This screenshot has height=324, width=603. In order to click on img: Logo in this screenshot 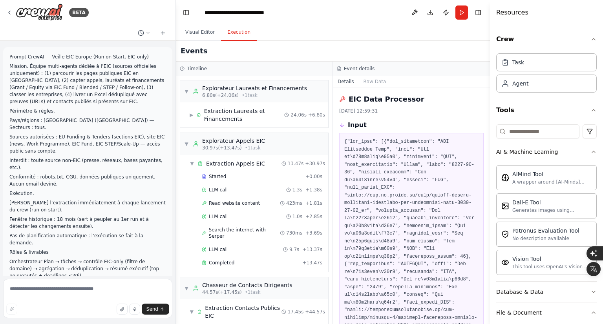, I will do `click(39, 12)`.